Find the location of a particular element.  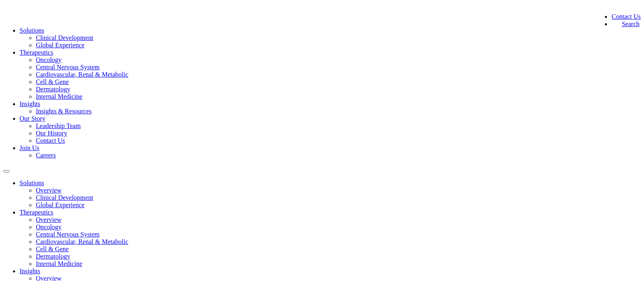

a: Our History is located at coordinates (51, 133).